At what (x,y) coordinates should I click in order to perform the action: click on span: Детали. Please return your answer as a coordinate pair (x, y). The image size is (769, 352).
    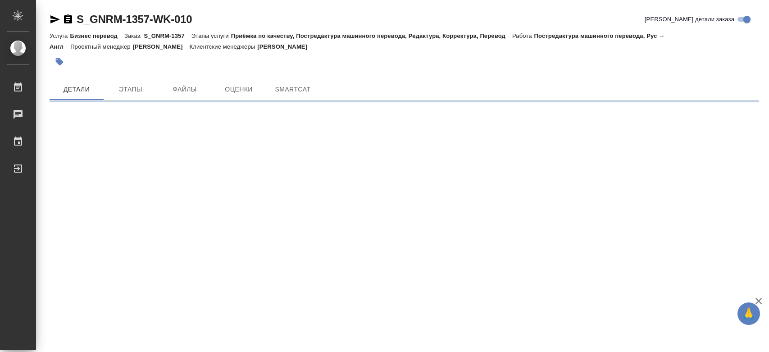
    Looking at the image, I should click on (77, 89).